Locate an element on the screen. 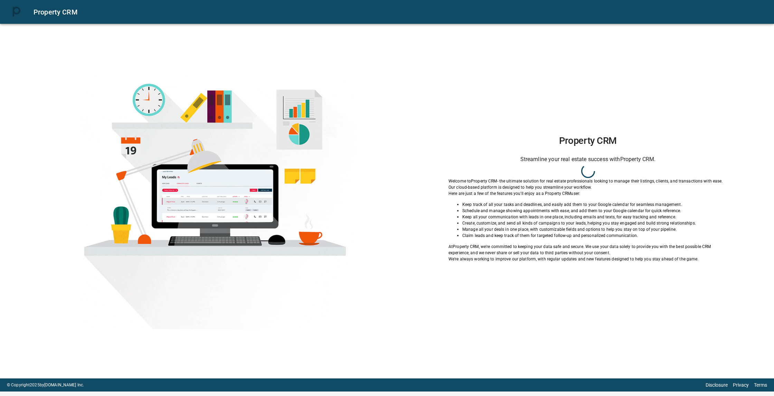 The image size is (774, 396). h6: Streamline your real estate success with Property CRM . is located at coordinates (587, 160).